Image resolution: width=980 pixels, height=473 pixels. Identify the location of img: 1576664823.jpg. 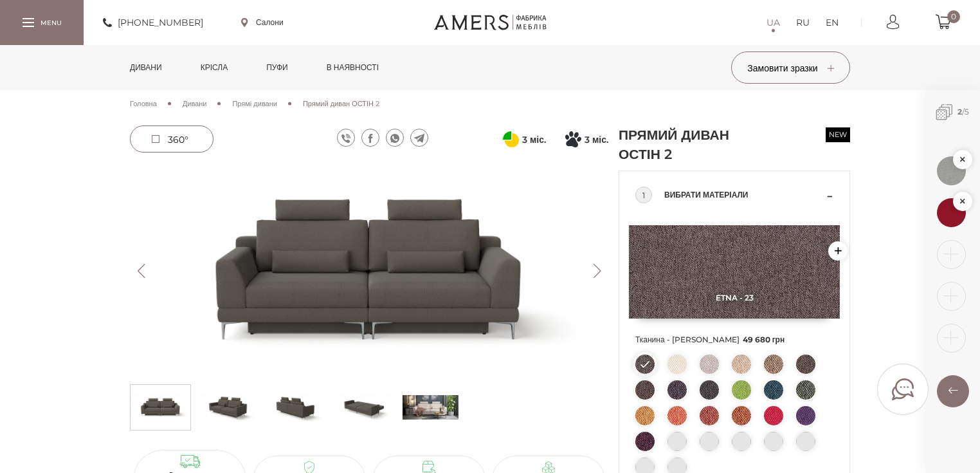
(951, 171).